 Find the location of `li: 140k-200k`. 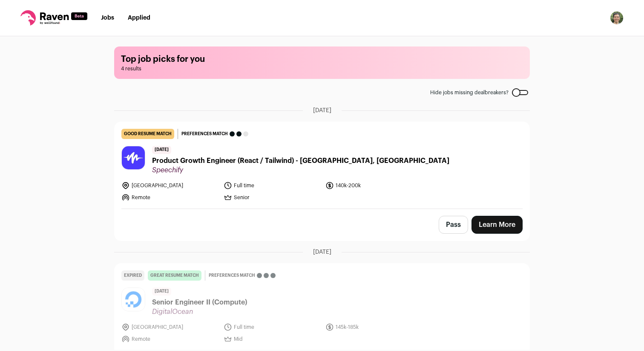

li: 140k-200k is located at coordinates (374, 186).